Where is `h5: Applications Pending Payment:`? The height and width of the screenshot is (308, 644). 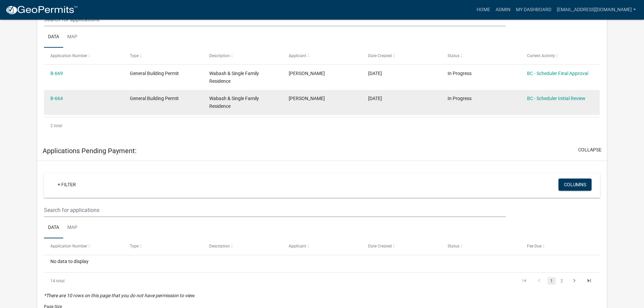
h5: Applications Pending Payment: is located at coordinates (89, 151).